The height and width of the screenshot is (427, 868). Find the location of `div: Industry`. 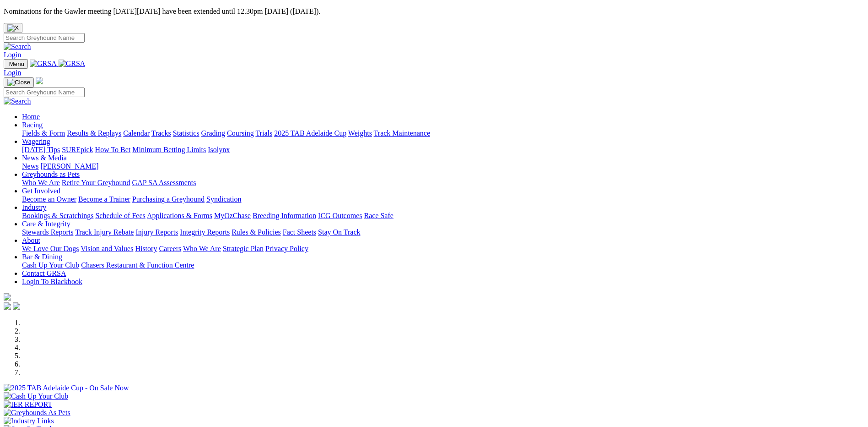

div: Industry is located at coordinates (443, 216).